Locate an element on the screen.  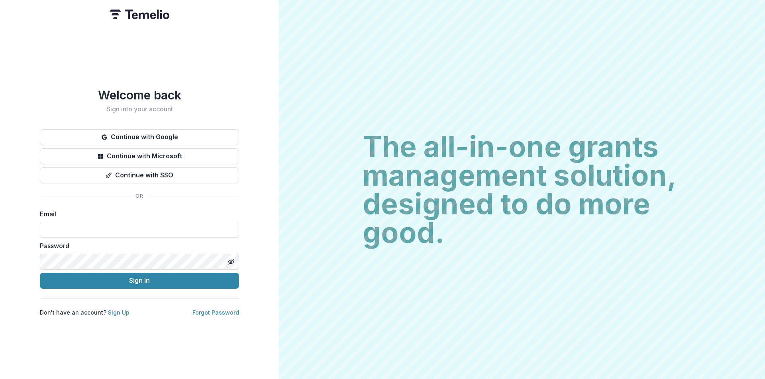
button: Toggle password visibility is located at coordinates (231, 262).